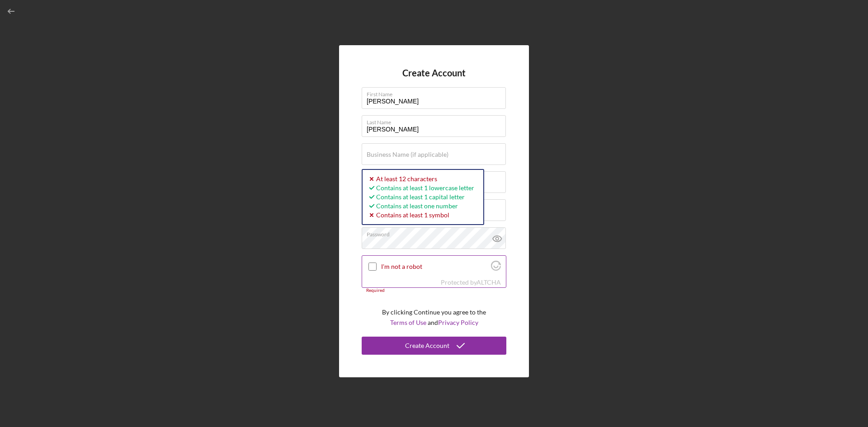 The height and width of the screenshot is (427, 868). What do you see at coordinates (427, 346) in the screenshot?
I see `div: Create Account` at bounding box center [427, 346].